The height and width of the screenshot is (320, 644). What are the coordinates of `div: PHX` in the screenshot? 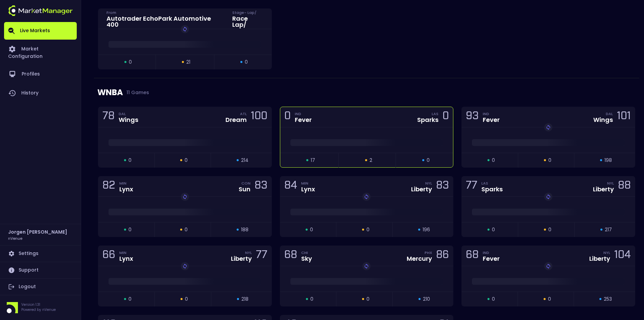 It's located at (429, 253).